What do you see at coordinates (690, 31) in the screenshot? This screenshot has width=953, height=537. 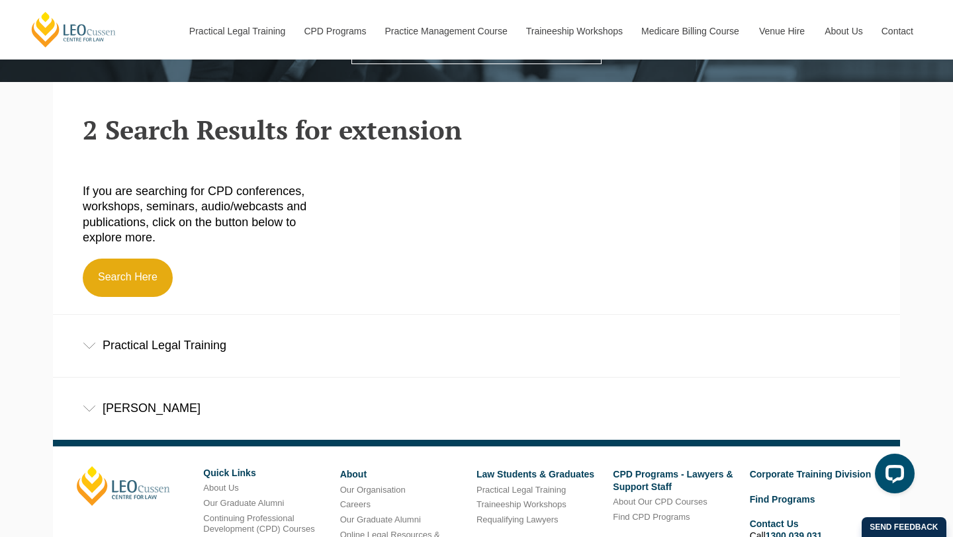 I see `a: Medicare Billing Course` at bounding box center [690, 31].